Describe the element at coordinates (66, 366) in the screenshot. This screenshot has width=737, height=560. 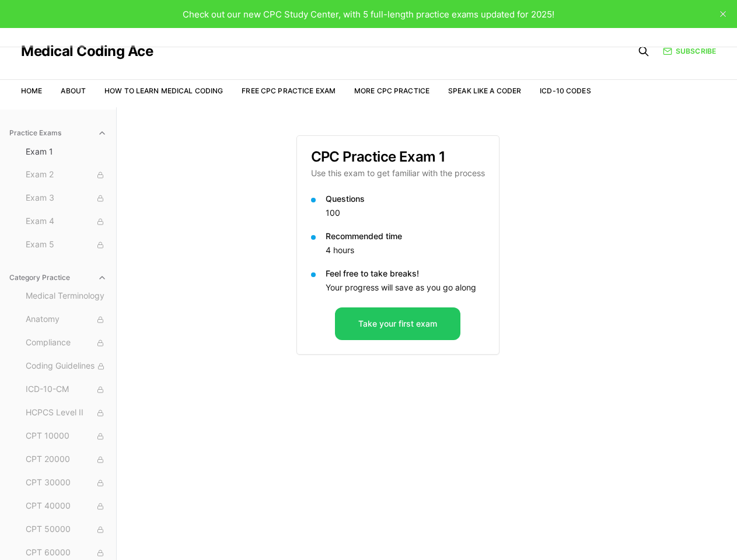
I see `button: Coding Guidelines` at that location.